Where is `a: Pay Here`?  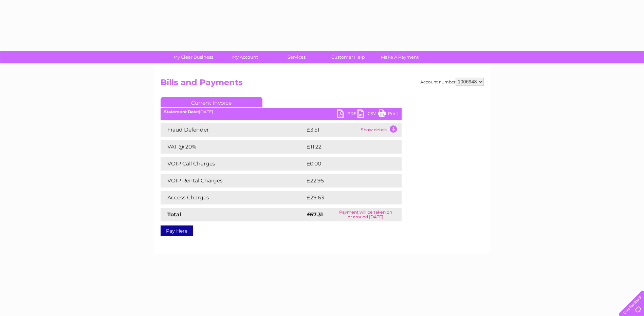
a: Pay Here is located at coordinates (176, 231).